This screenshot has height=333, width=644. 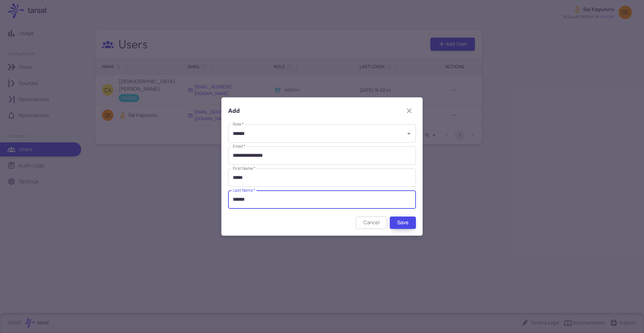 I want to click on label: Role, so click(x=238, y=124).